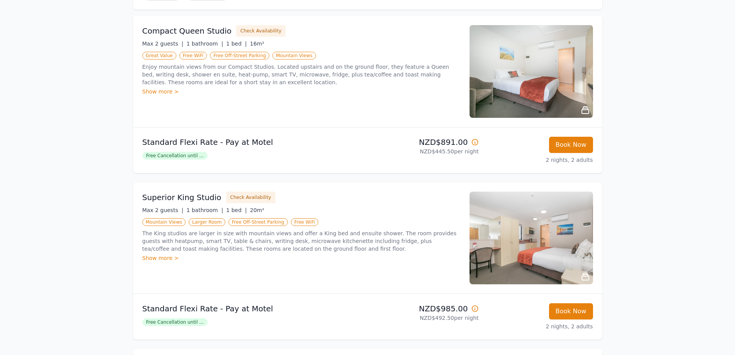 This screenshot has width=735, height=355. I want to click on p: Enjoy mountain views from our Compact Studios. Located upstairs and on the ground floor, they fea..., so click(301, 74).